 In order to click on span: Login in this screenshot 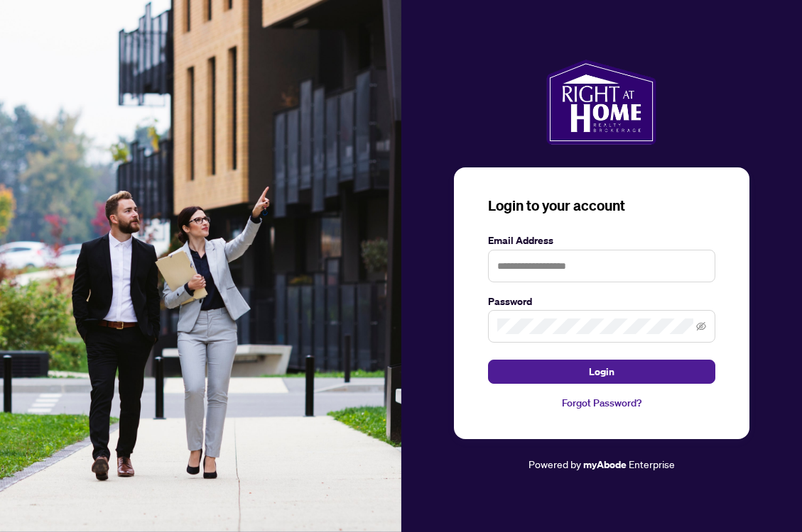, I will do `click(602, 372)`.